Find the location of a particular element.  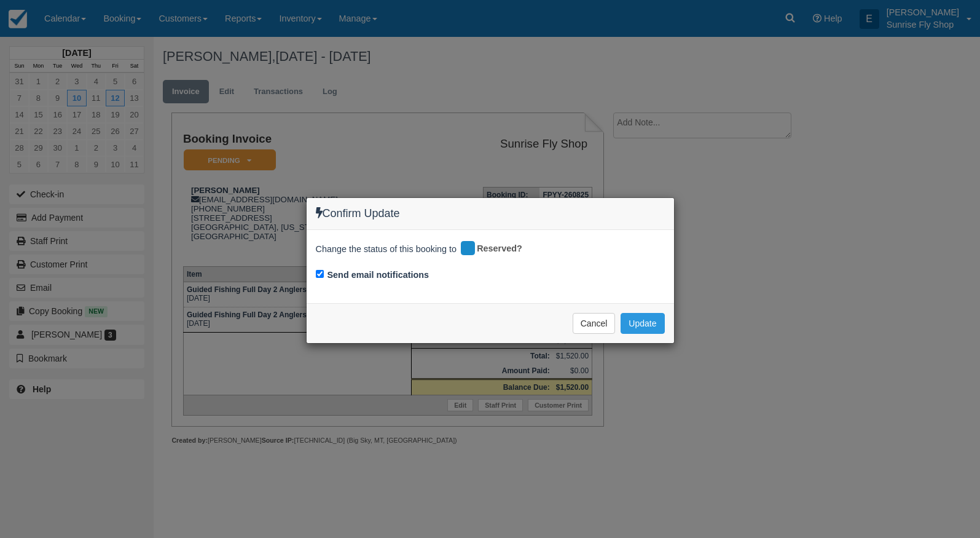

div: Reserved? is located at coordinates (494, 249).